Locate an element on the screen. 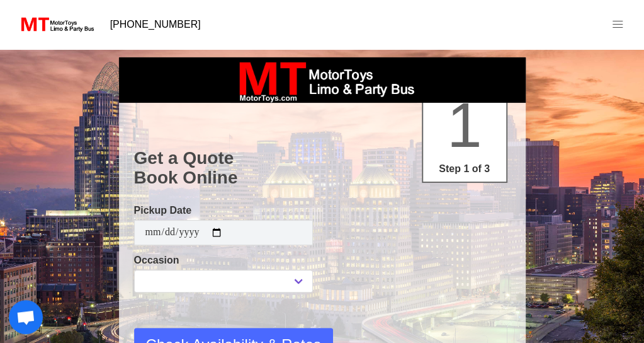 The width and height of the screenshot is (644, 343). img: MotorToys Logo is located at coordinates (56, 25).